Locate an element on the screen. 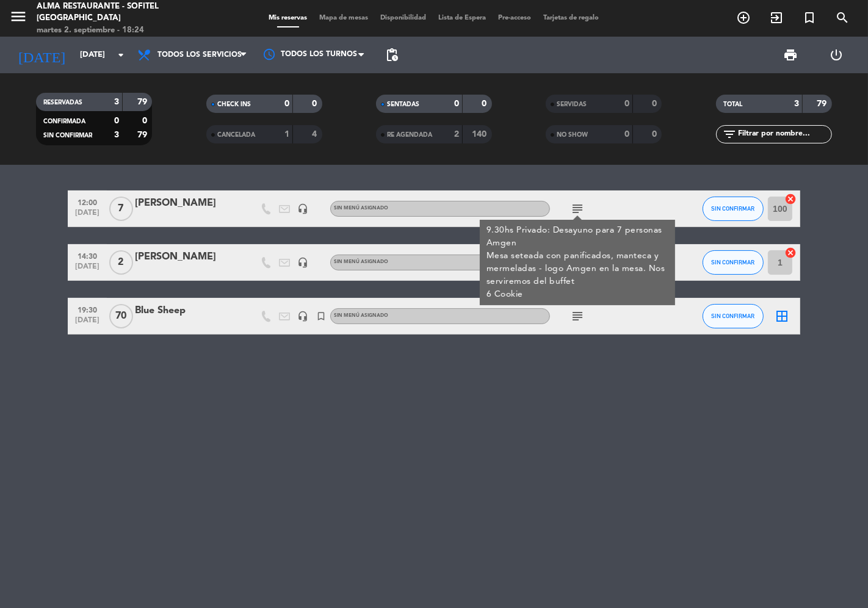  div: martes 2. septiembre - 18:24 is located at coordinates (122, 31).